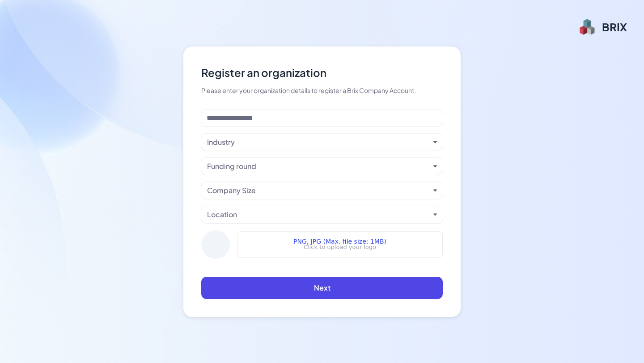 Image resolution: width=644 pixels, height=363 pixels. What do you see at coordinates (340, 242) in the screenshot?
I see `span: PNG, JPG (Max. file size: 1MB)` at bounding box center [340, 242].